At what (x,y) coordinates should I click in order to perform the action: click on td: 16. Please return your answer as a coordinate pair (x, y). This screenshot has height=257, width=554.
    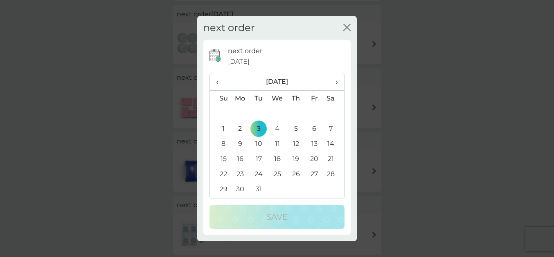
    Looking at the image, I should click on (240, 159).